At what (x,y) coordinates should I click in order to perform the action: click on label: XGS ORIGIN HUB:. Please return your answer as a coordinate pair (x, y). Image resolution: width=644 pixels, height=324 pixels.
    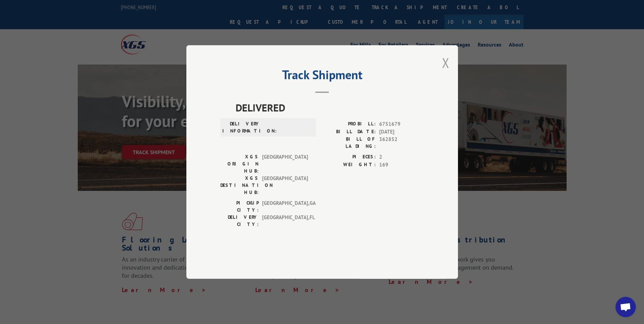
    Looking at the image, I should click on (239, 164).